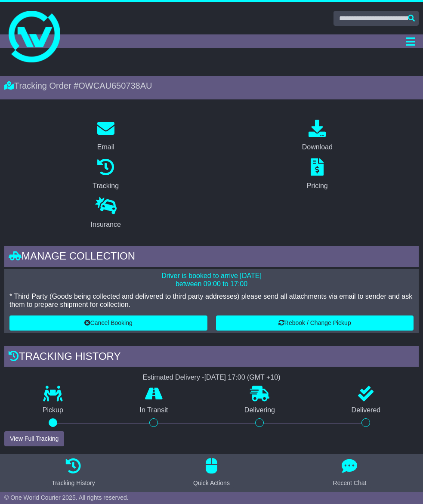  Describe the element at coordinates (106, 214) in the screenshot. I see `a: Insurance` at that location.